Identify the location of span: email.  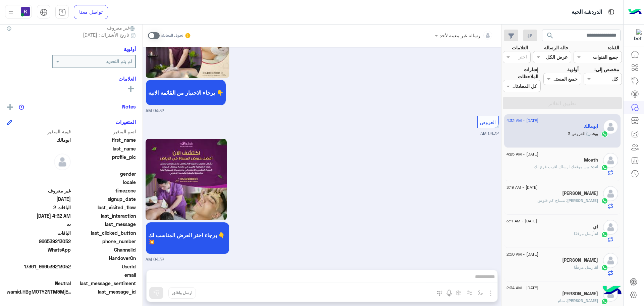
(104, 274).